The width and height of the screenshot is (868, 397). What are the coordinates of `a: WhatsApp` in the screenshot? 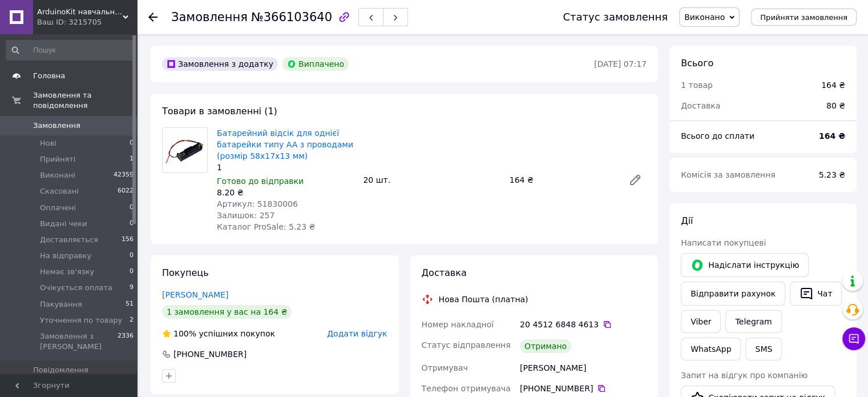 It's located at (710, 349).